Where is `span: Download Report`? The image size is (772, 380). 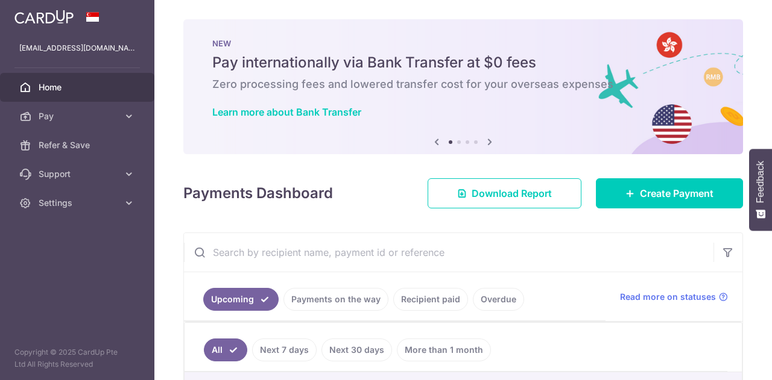 span: Download Report is located at coordinates (511, 194).